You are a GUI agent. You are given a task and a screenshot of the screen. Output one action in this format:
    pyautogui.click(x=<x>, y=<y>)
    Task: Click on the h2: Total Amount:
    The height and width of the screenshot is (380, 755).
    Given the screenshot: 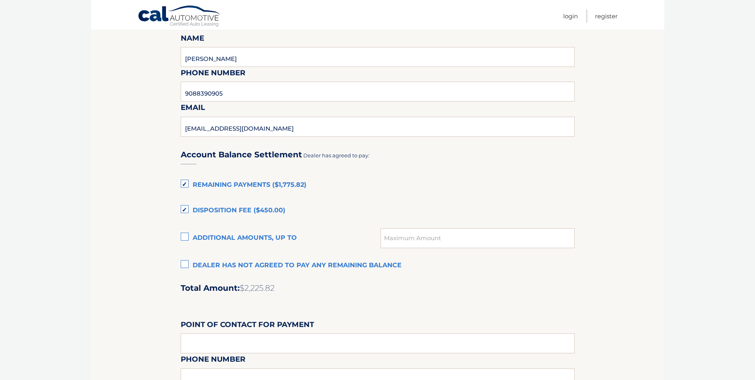 What is the action you would take?
    pyautogui.click(x=378, y=288)
    